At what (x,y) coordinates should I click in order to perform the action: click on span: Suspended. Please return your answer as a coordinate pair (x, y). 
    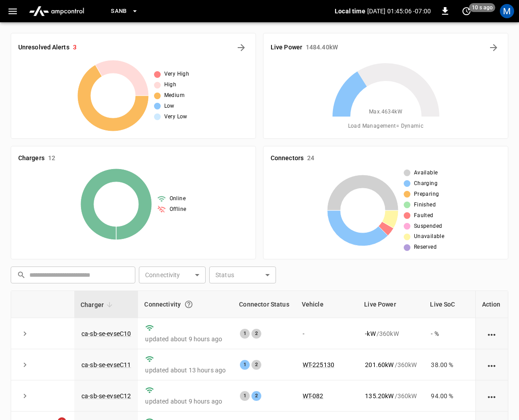
    Looking at the image, I should click on (428, 226).